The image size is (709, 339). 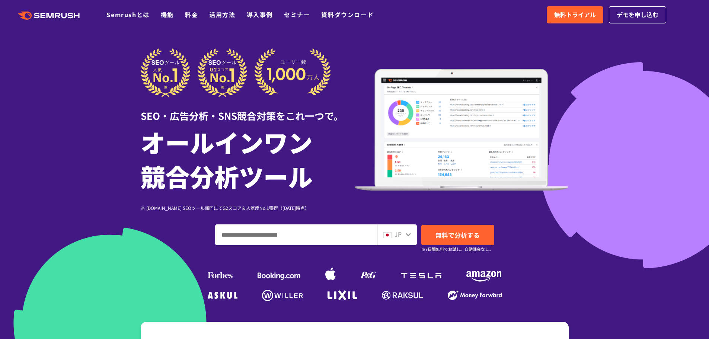 What do you see at coordinates (191, 15) in the screenshot?
I see `a: 料金` at bounding box center [191, 15].